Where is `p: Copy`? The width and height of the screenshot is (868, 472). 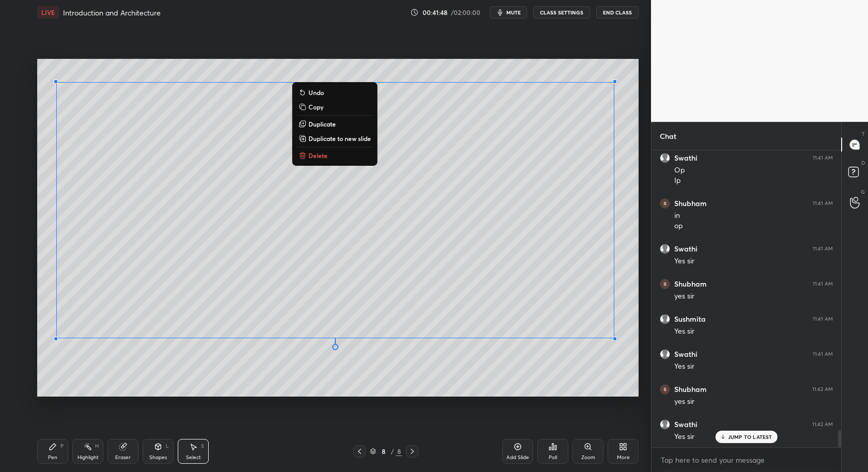 p: Copy is located at coordinates (316, 107).